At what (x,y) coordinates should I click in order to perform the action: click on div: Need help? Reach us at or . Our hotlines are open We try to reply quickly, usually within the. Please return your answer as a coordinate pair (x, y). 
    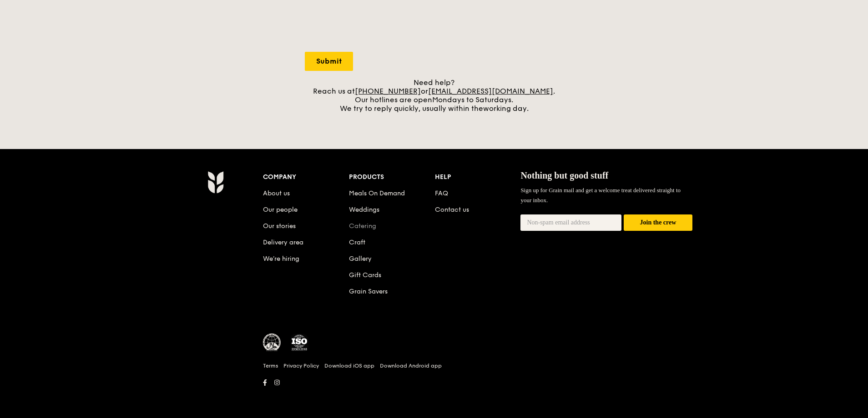
    Looking at the image, I should click on (434, 95).